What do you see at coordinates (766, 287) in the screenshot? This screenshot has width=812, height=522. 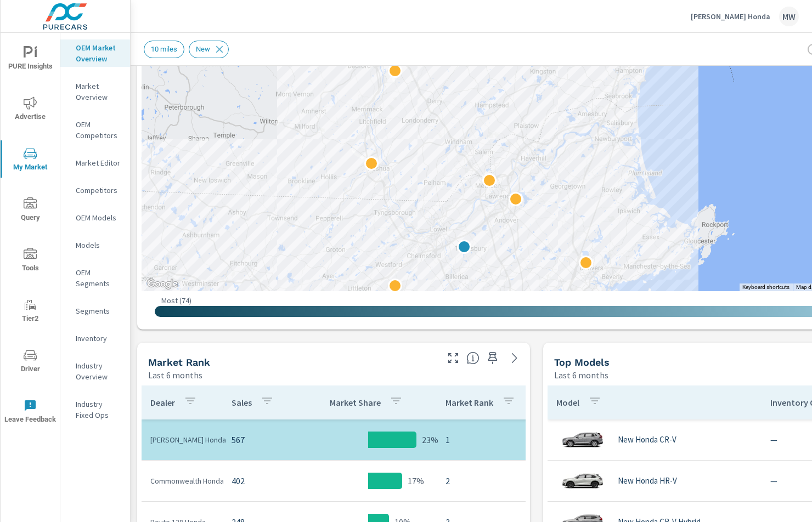 I see `button: Keyboard shortcuts` at bounding box center [766, 287].